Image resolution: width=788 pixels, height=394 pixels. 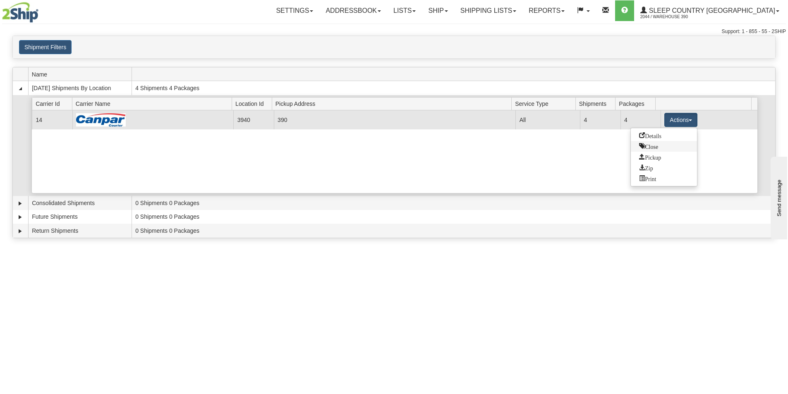 What do you see at coordinates (394, 31) in the screenshot?
I see `div: Support: 1 - 855 - 55 - 2SHIP` at bounding box center [394, 31].